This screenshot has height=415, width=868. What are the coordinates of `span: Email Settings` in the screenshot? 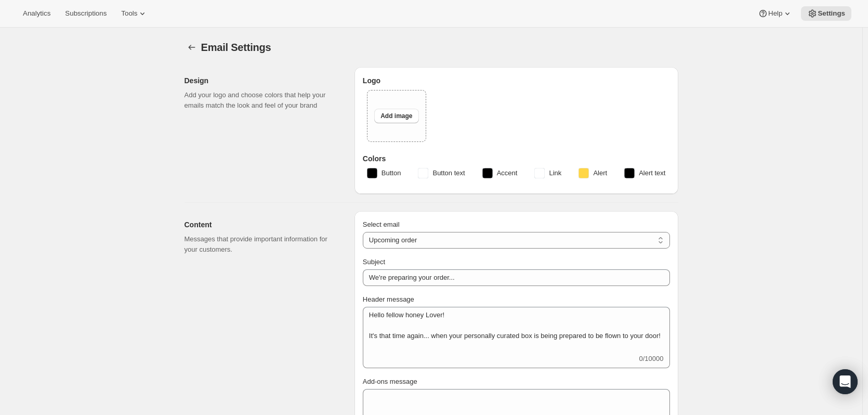 It's located at (236, 48).